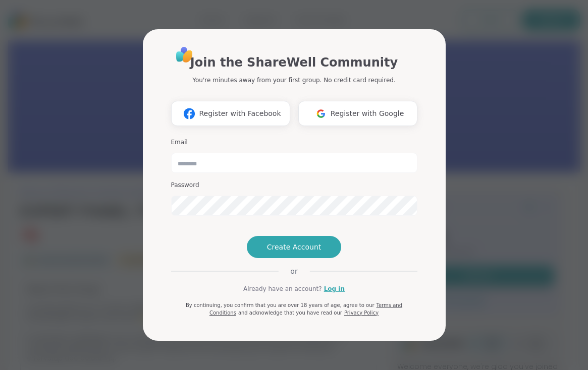 Image resolution: width=588 pixels, height=370 pixels. Describe the element at coordinates (358, 113) in the screenshot. I see `button: Register with Google` at that location.